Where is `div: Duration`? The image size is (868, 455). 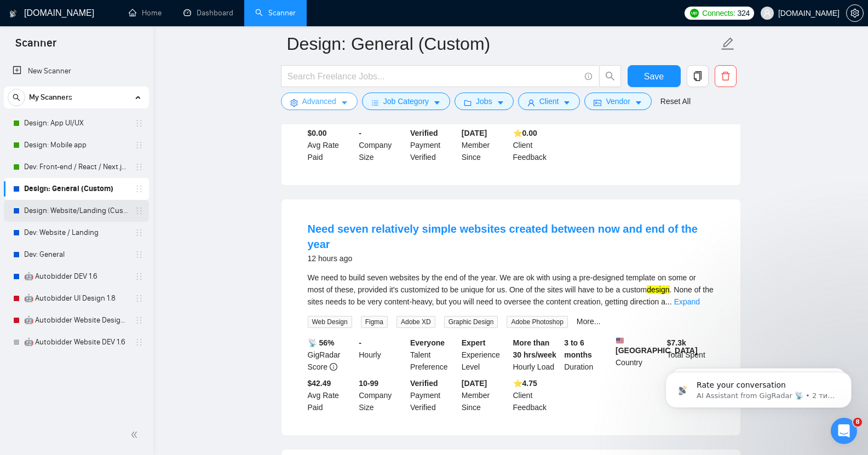
div: Duration is located at coordinates (588, 355).